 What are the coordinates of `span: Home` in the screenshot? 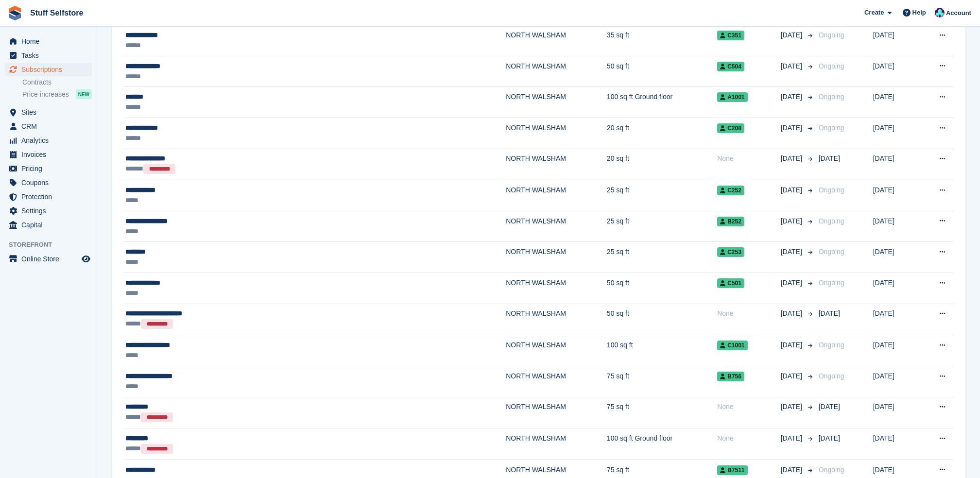 It's located at (51, 42).